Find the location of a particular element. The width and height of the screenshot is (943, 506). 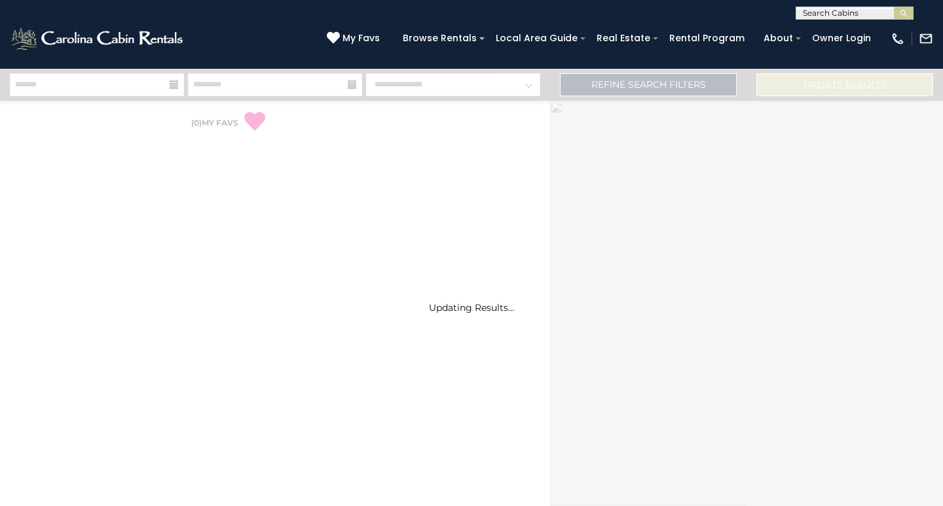

a: My Favs is located at coordinates (355, 39).